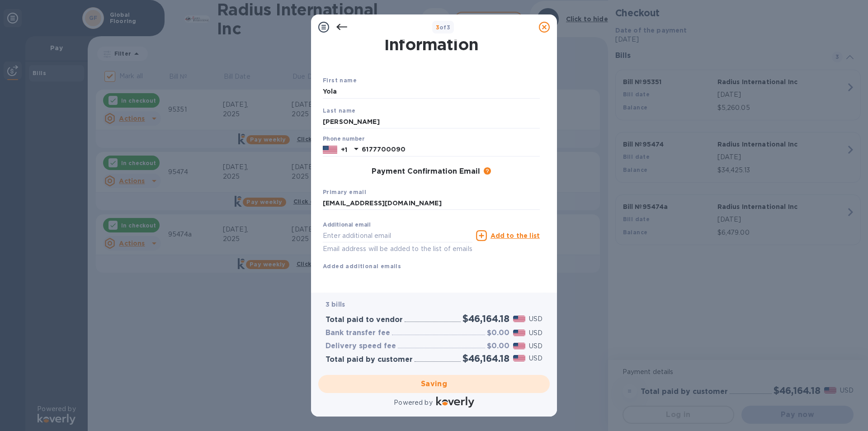  Describe the element at coordinates (443, 27) in the screenshot. I see `b: of 3` at that location.